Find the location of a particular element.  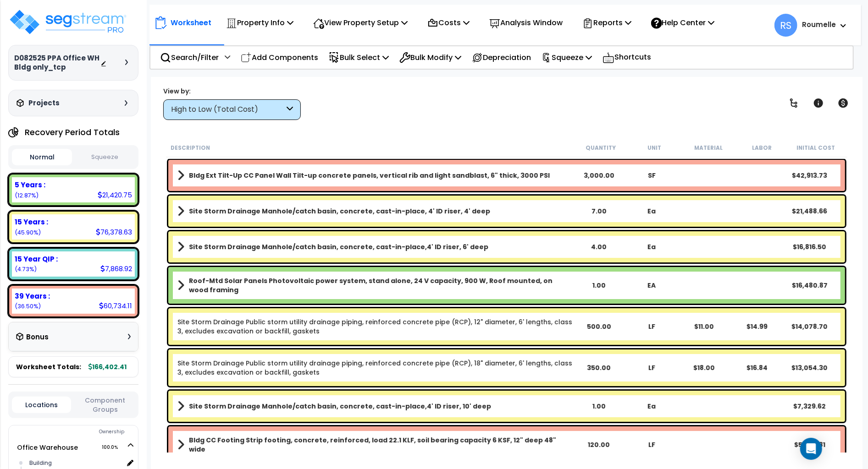

div: $14.99 is located at coordinates (756, 327).